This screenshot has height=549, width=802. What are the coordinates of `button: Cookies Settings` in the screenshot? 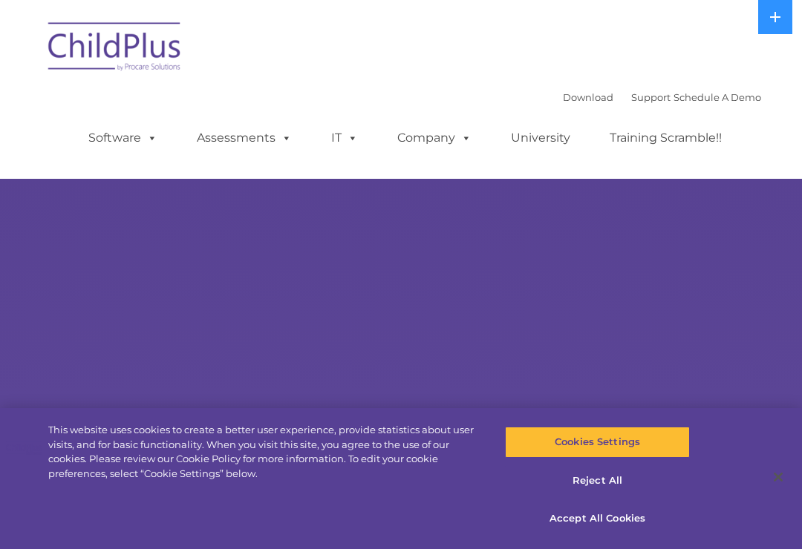 It's located at (597, 442).